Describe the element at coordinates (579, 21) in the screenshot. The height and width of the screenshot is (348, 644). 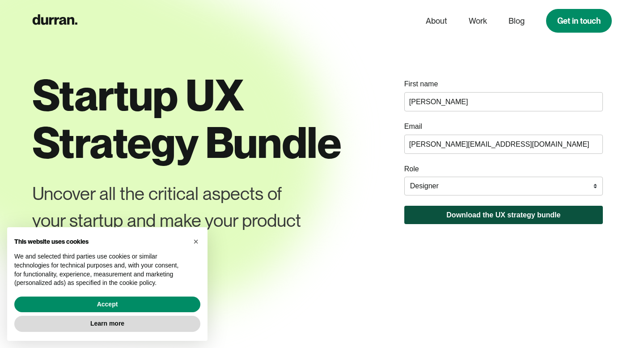
I see `a: Get in touch` at that location.